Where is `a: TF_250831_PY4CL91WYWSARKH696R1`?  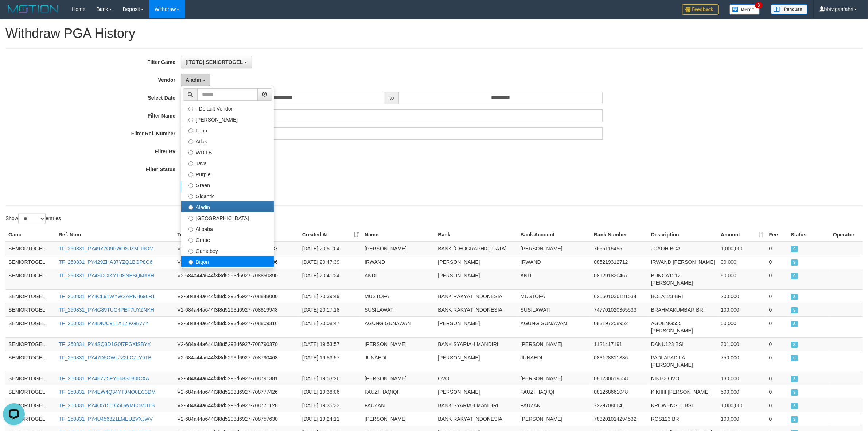 a: TF_250831_PY4CL91WYWSARKH696R1 is located at coordinates (107, 297).